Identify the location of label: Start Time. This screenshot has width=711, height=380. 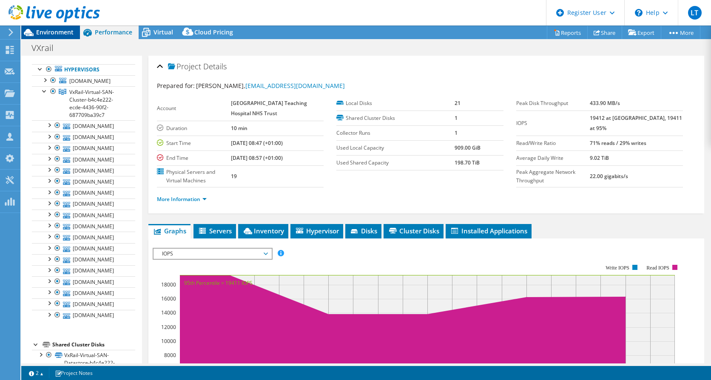
(194, 143).